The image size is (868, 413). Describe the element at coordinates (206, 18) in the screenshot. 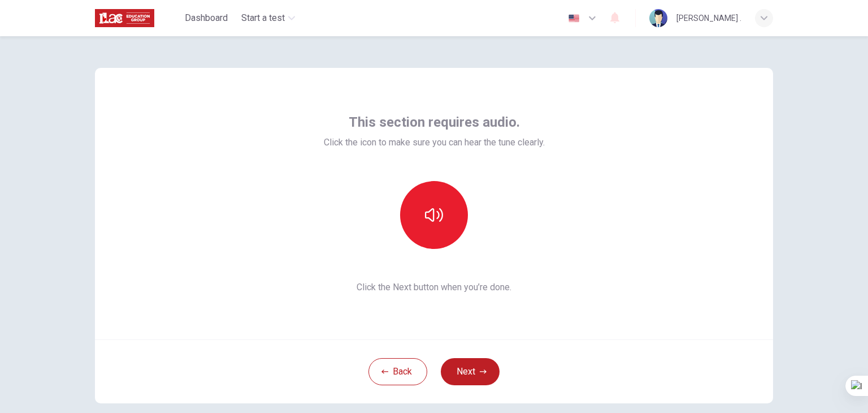

I see `span: Dashboard` at that location.